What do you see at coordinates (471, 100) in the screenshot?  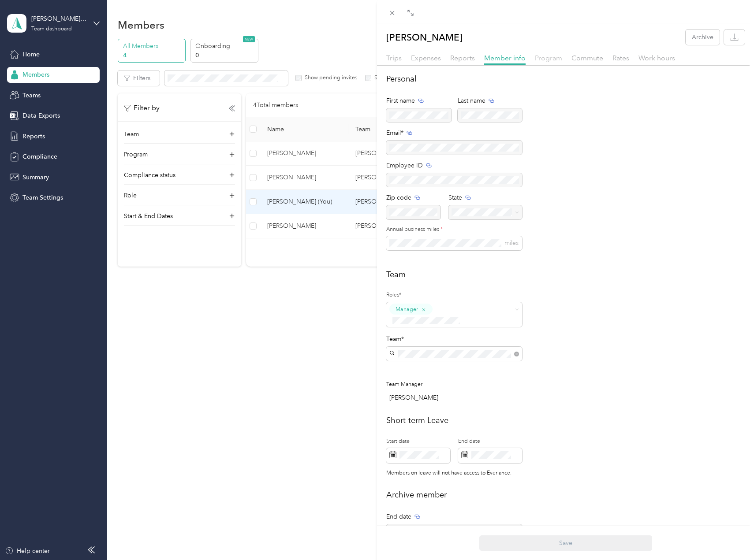 I see `span: Last name` at bounding box center [471, 100].